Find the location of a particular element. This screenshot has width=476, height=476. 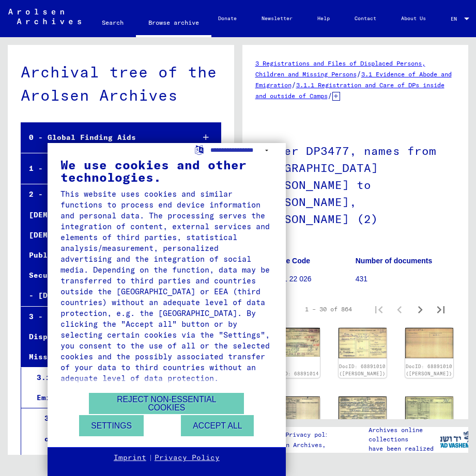

button: Accept all is located at coordinates (217, 426).